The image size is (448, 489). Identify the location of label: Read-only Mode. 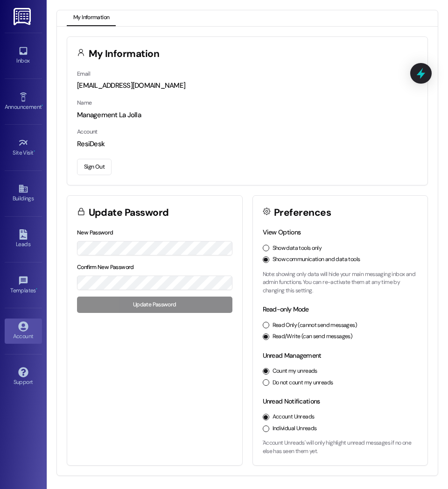
(286, 309).